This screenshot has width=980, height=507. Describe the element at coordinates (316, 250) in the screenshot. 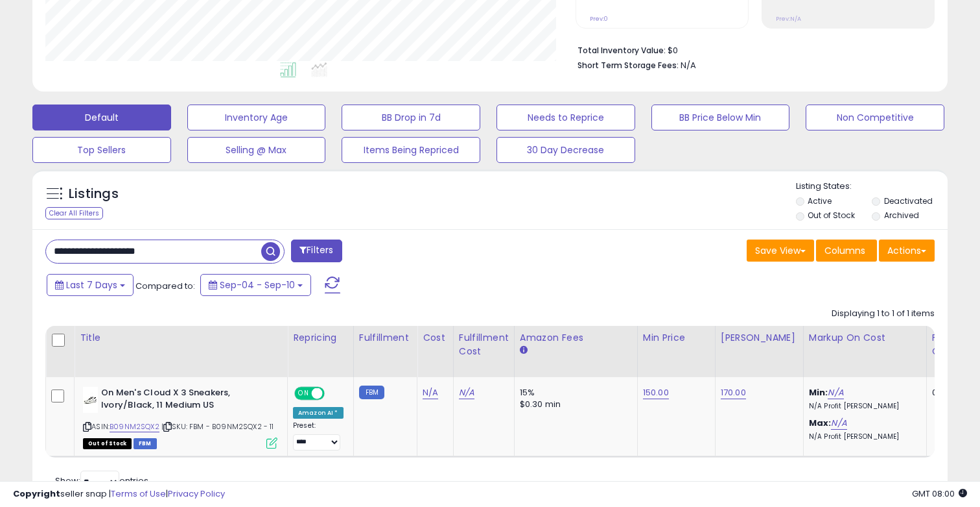

I see `button: Filters` at that location.